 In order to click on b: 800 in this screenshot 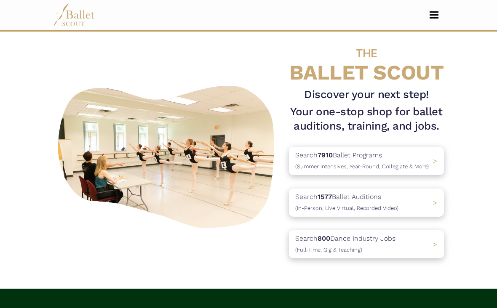, I will do `click(324, 238)`.